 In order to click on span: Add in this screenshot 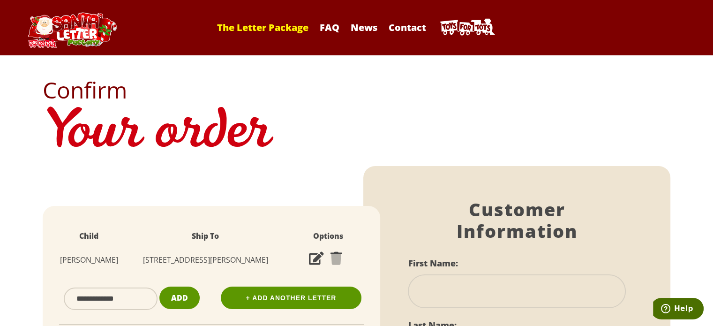, I will do `click(180, 298)`.